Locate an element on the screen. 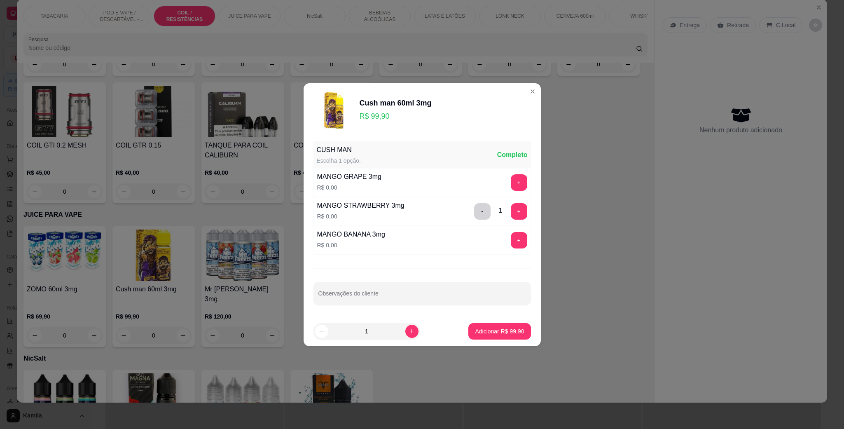 This screenshot has width=844, height=429. div: CUSH MAN is located at coordinates (338, 150).